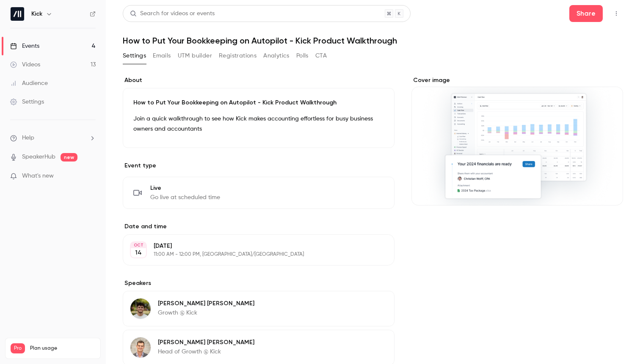 This screenshot has height=364, width=640. Describe the element at coordinates (53, 138) in the screenshot. I see `li: help-dropdown-opener` at that location.